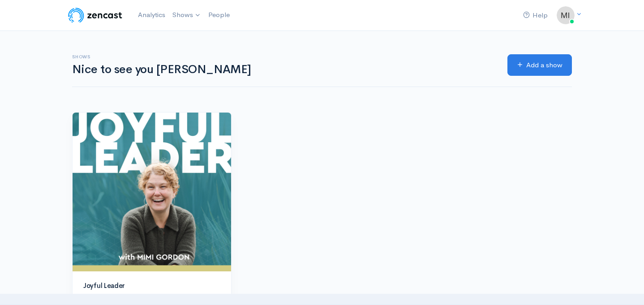 Image resolution: width=644 pixels, height=305 pixels. Describe the element at coordinates (535, 15) in the screenshot. I see `a: Help` at that location.